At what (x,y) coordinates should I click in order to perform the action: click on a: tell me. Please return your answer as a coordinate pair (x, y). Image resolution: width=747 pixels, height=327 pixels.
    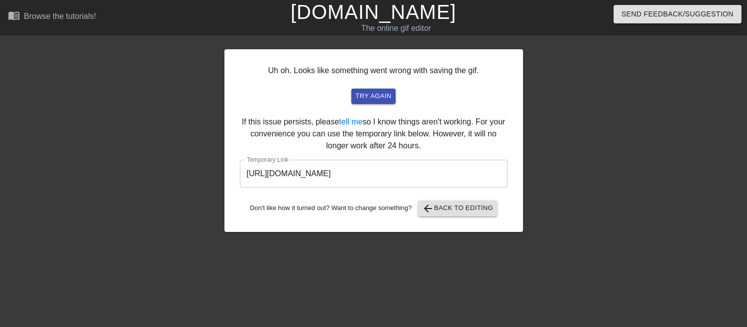
    Looking at the image, I should click on (350, 121).